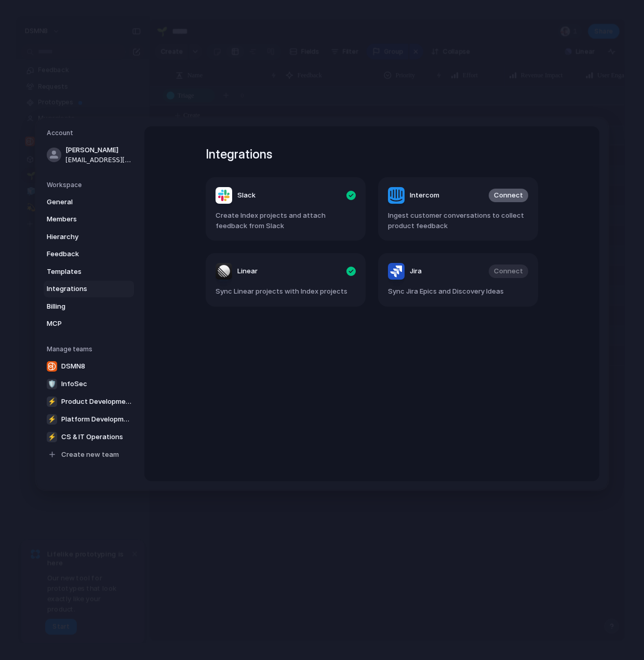 This screenshot has height=660, width=644. What do you see at coordinates (90, 384) in the screenshot?
I see `a: 🛡InfoSec` at bounding box center [90, 384].